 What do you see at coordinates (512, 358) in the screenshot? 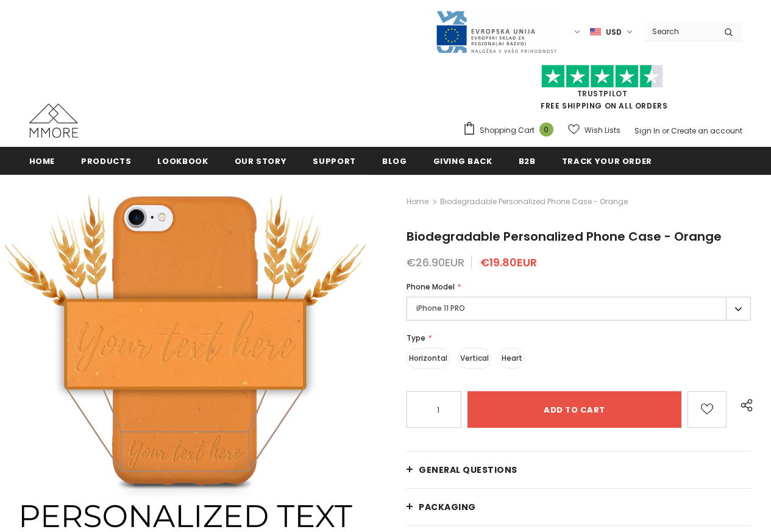
I see `label: Heart` at bounding box center [512, 358].